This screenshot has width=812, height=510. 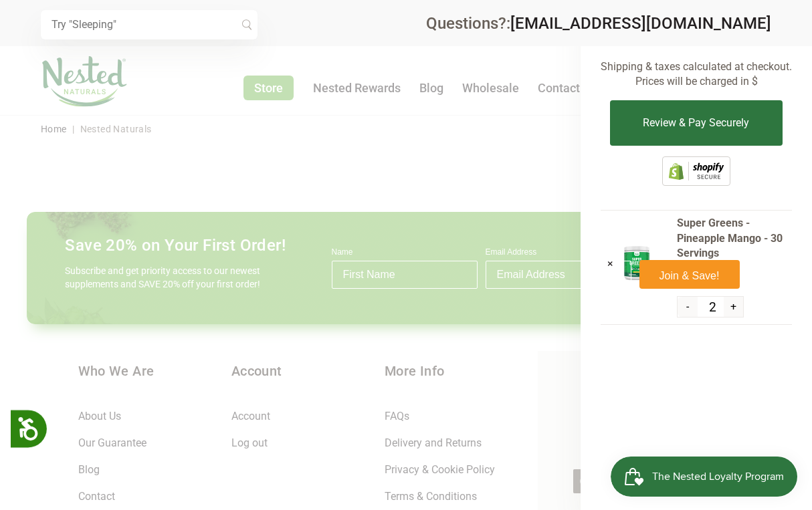 What do you see at coordinates (696, 123) in the screenshot?
I see `button: Review & Pay Securely` at bounding box center [696, 123].